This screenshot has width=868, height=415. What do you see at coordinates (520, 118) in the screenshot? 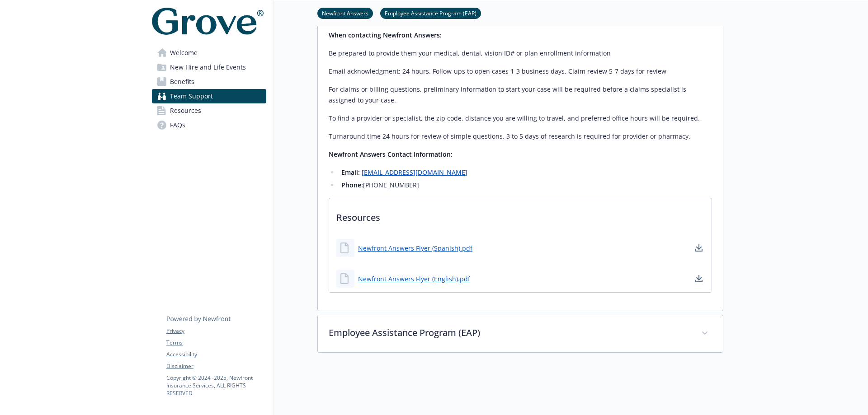
I see `p: To find a provider or specialist, the zip code, distance you are willing to travel, and preferred...` at bounding box center [520, 118].